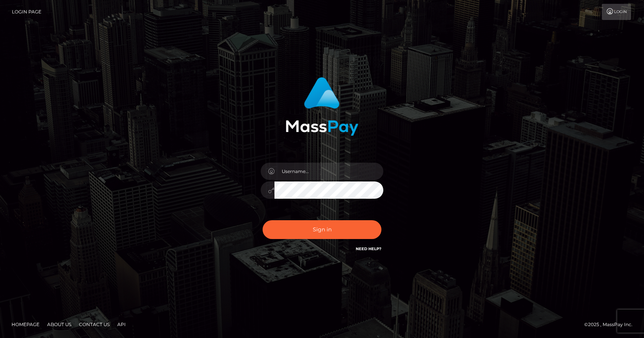 This screenshot has width=644, height=338. Describe the element at coordinates (322, 229) in the screenshot. I see `button: Sign in` at that location.